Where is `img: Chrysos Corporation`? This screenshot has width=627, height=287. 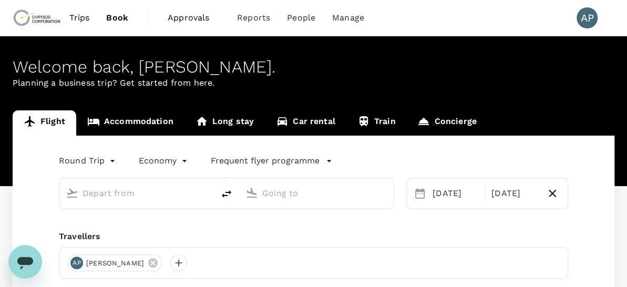
img: Chrysos Corporation is located at coordinates (37, 18).